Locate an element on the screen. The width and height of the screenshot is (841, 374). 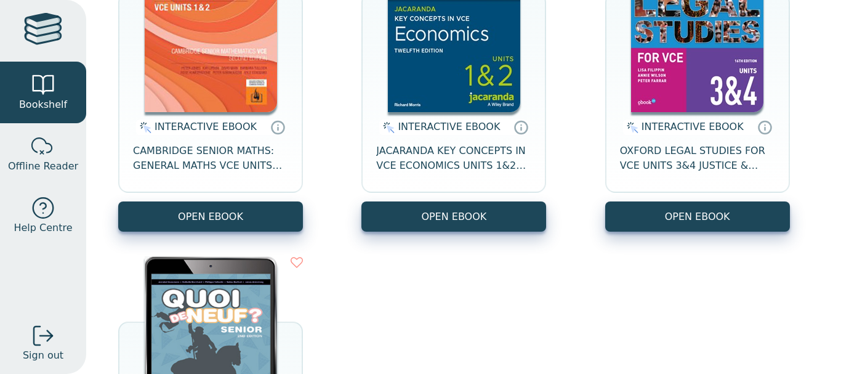
span: Bookshelf is located at coordinates (43, 105).